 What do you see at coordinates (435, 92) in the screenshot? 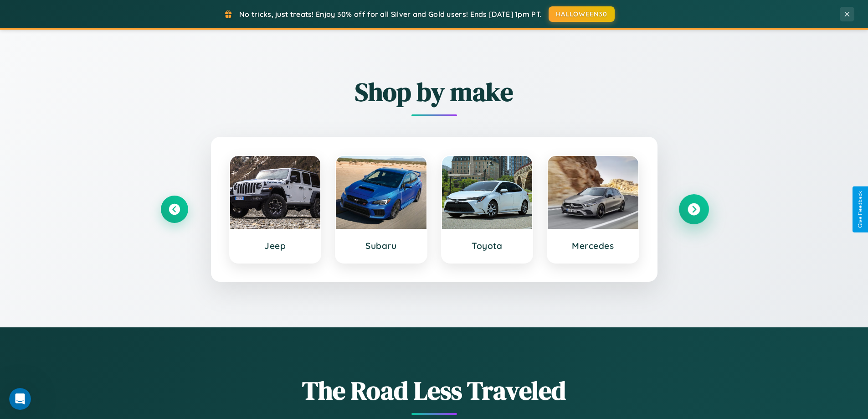
I see `h2: Shop by make` at bounding box center [435, 92].